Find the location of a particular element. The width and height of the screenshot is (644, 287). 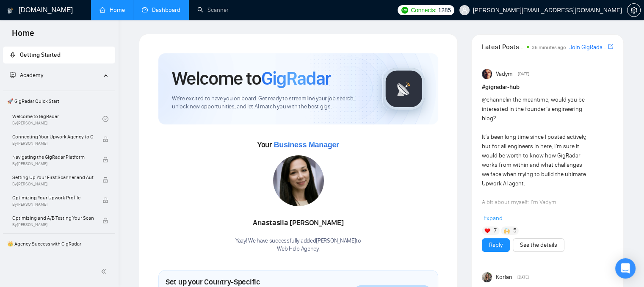

a: Reply is located at coordinates (496, 245).